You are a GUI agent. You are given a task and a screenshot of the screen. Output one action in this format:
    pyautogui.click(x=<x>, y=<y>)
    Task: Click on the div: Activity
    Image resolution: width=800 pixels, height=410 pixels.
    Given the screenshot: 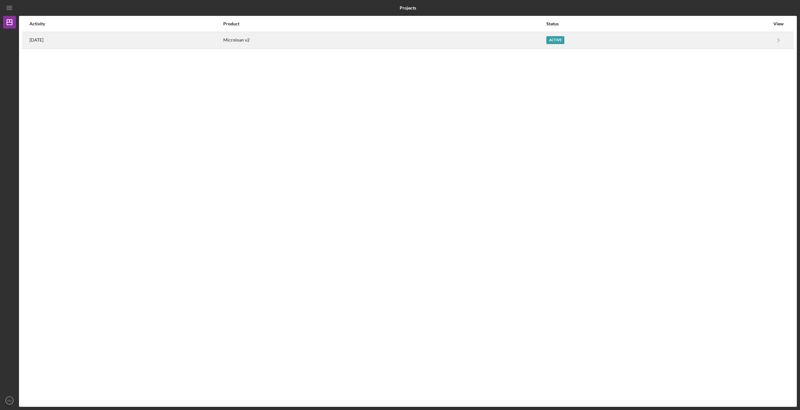 What is the action you would take?
    pyautogui.click(x=126, y=24)
    